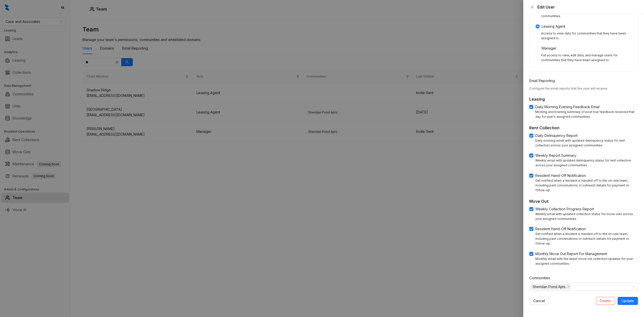 The width and height of the screenshot is (644, 317). Describe the element at coordinates (556, 155) in the screenshot. I see `span: Weekly Report Summary` at that location.